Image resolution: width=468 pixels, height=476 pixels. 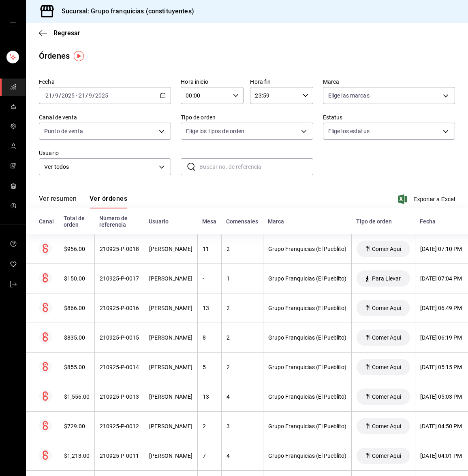 What do you see at coordinates (46, 221) in the screenshot?
I see `div: Canal` at bounding box center [46, 221].